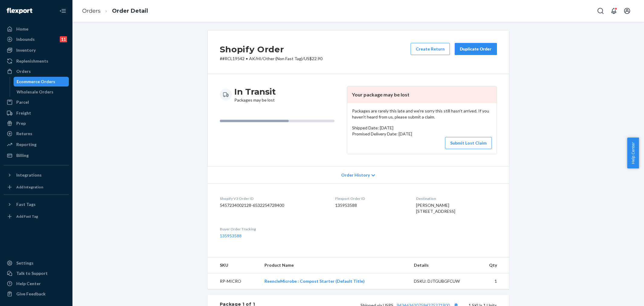 The height and width of the screenshot is (306, 644). I want to click on button: Open notifications, so click(614, 11).